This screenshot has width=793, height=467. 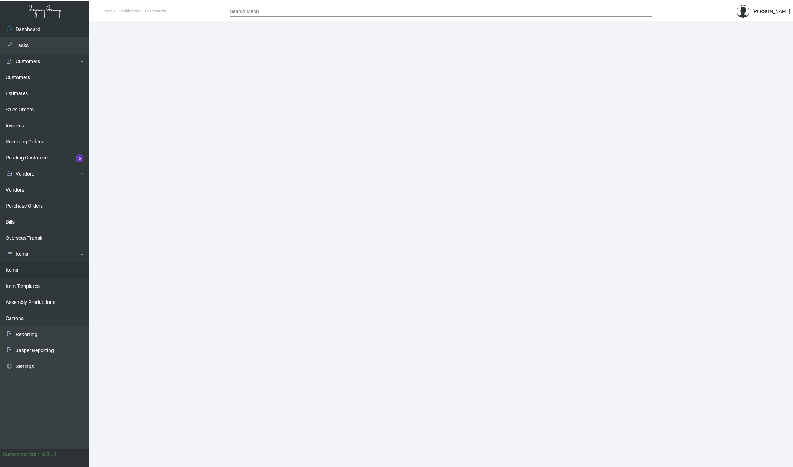 I want to click on div: Current version:, so click(x=21, y=454).